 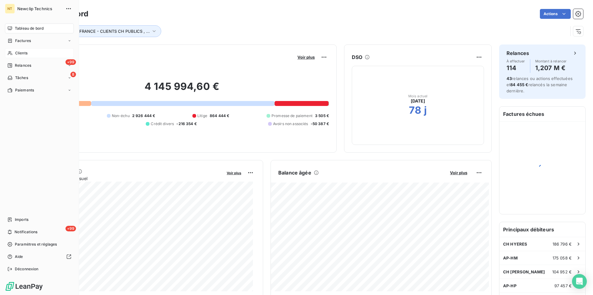 I want to click on span: AP-HP, so click(x=510, y=286).